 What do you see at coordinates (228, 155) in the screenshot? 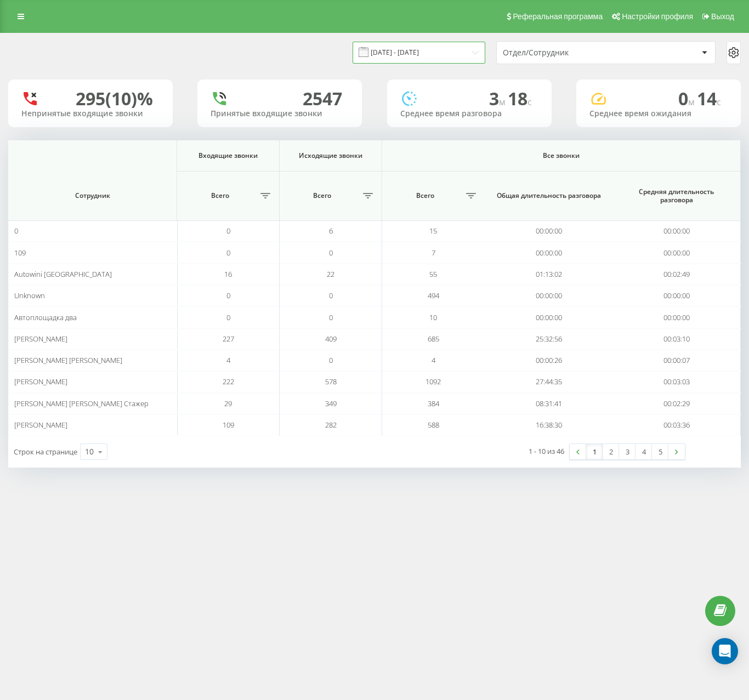
I see `span: Входящие звонки` at bounding box center [228, 155].